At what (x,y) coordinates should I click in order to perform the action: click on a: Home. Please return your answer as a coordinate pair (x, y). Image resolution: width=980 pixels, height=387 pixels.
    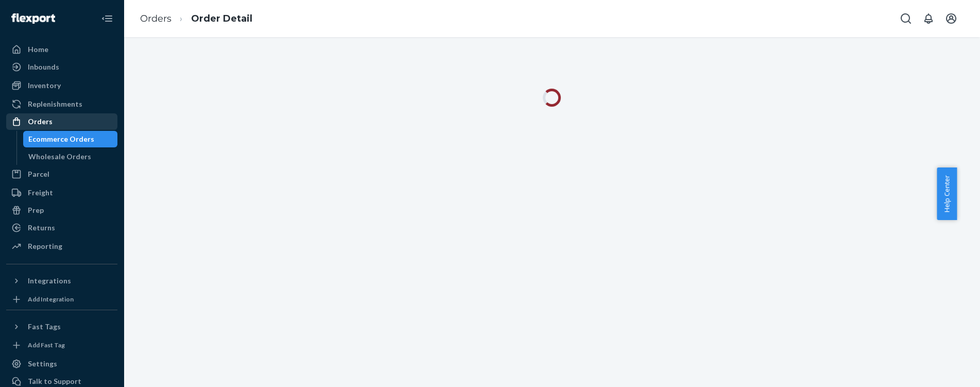
    Looking at the image, I should click on (62, 50).